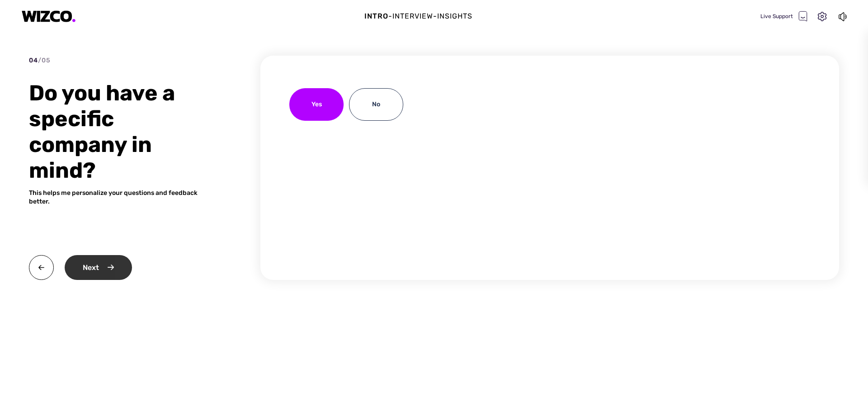  What do you see at coordinates (124, 131) in the screenshot?
I see `div: Do you have a specific company in mind?` at bounding box center [124, 131].